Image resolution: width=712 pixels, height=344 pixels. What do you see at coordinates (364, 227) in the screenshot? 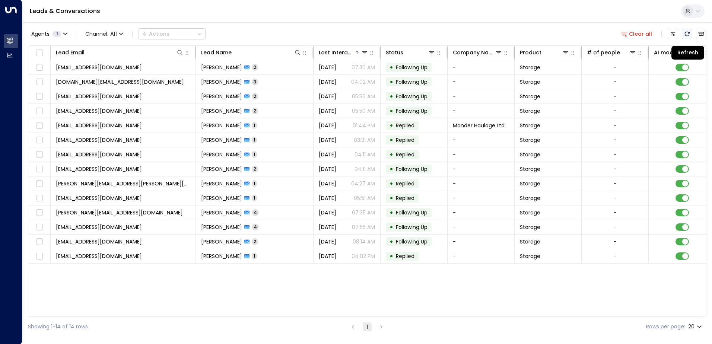
I see `p: 07:55 AM` at bounding box center [364, 227].